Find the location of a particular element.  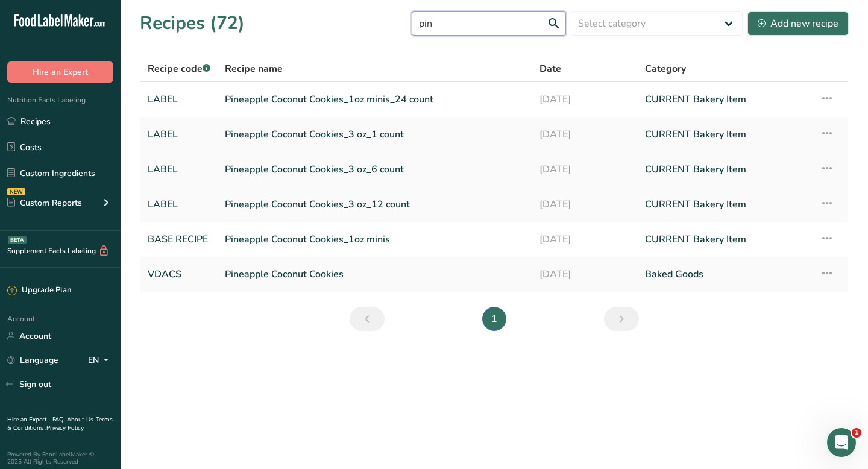

a: Language is located at coordinates (32, 359).